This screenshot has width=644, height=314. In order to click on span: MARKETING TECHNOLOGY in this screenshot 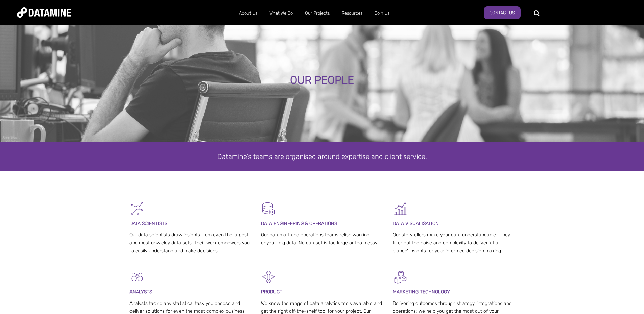, I will do `click(421, 292)`.